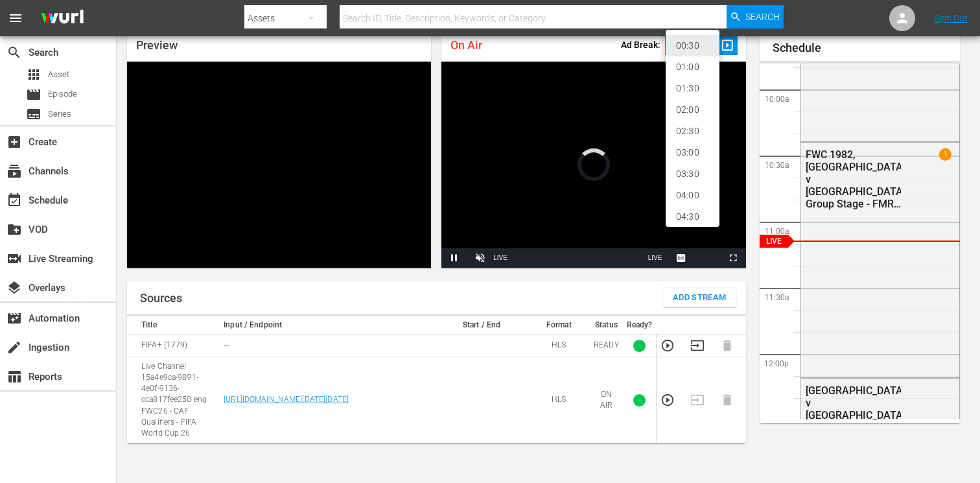  Describe the element at coordinates (693, 152) in the screenshot. I see `li: 03:00` at that location.